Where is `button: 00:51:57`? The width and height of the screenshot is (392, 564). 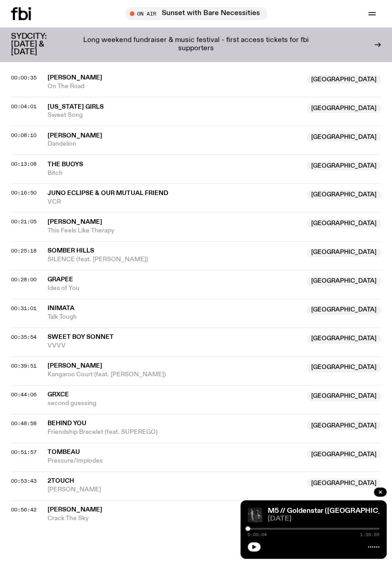 button: 00:51:57 is located at coordinates (24, 452).